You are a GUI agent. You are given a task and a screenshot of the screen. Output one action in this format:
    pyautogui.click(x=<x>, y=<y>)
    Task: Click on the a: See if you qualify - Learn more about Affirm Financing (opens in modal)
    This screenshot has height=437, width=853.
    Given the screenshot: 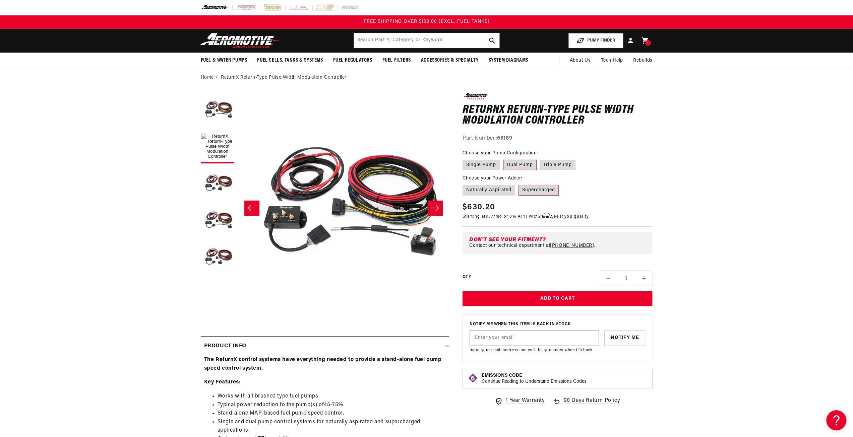 What is the action you would take?
    pyautogui.click(x=570, y=217)
    